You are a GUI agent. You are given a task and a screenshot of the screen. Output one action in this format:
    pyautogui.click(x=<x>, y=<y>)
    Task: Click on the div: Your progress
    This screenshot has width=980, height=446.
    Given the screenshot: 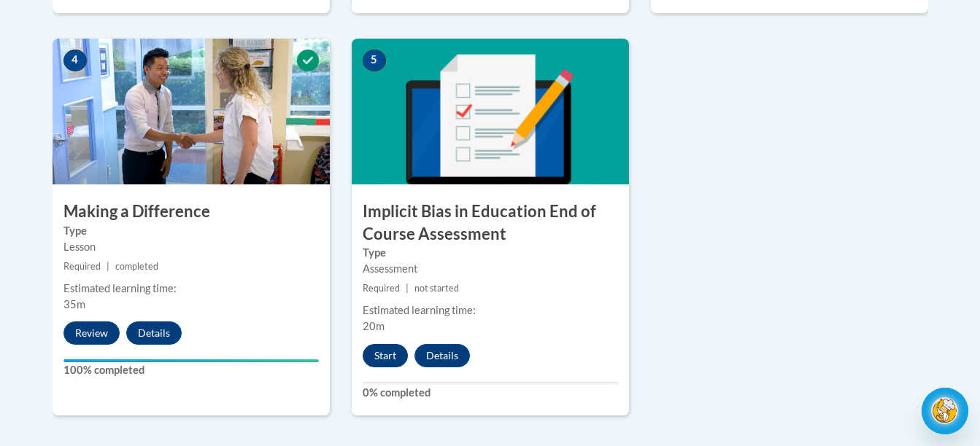 What is the action you would take?
    pyautogui.click(x=191, y=361)
    